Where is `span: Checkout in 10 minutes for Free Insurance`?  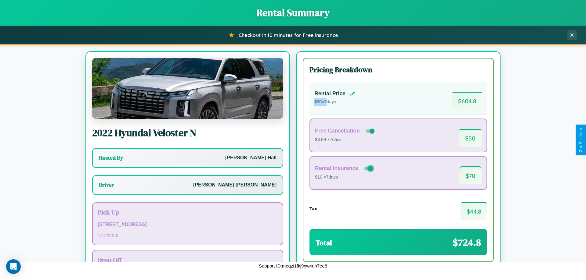
span: Checkout in 10 minutes for Free Insurance is located at coordinates (288, 35).